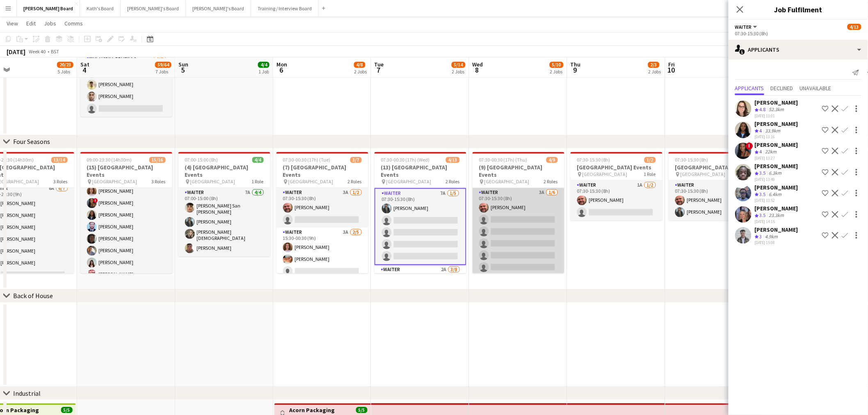 Image resolution: width=868 pixels, height=415 pixels. I want to click on span: 4.8, so click(762, 109).